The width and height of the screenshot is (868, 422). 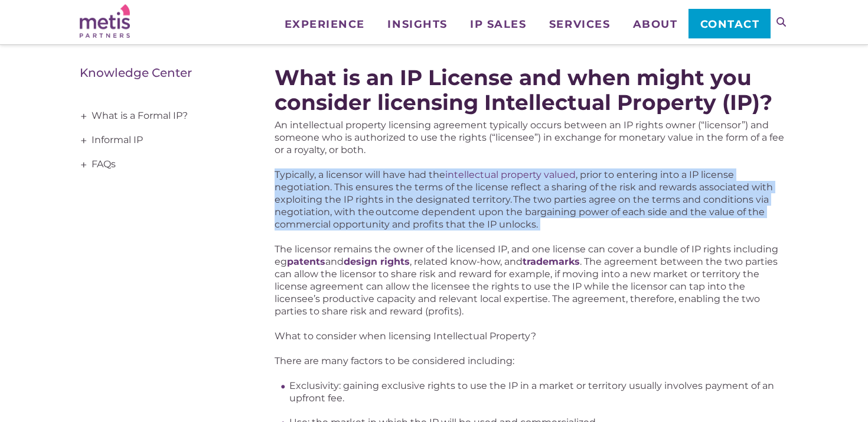 I want to click on a: trademarks, so click(x=551, y=261).